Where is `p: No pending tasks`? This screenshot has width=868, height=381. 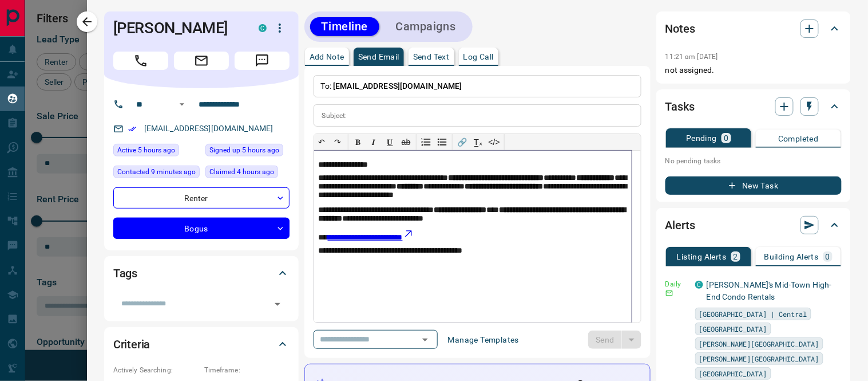
p: No pending tasks is located at coordinates (754, 161).